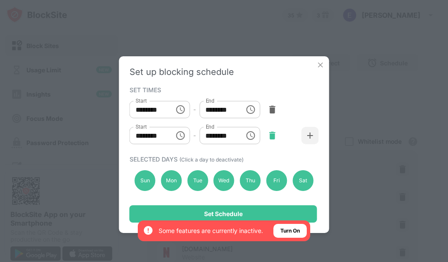 The width and height of the screenshot is (448, 262). What do you see at coordinates (145, 181) in the screenshot?
I see `div: Sun` at bounding box center [145, 181].